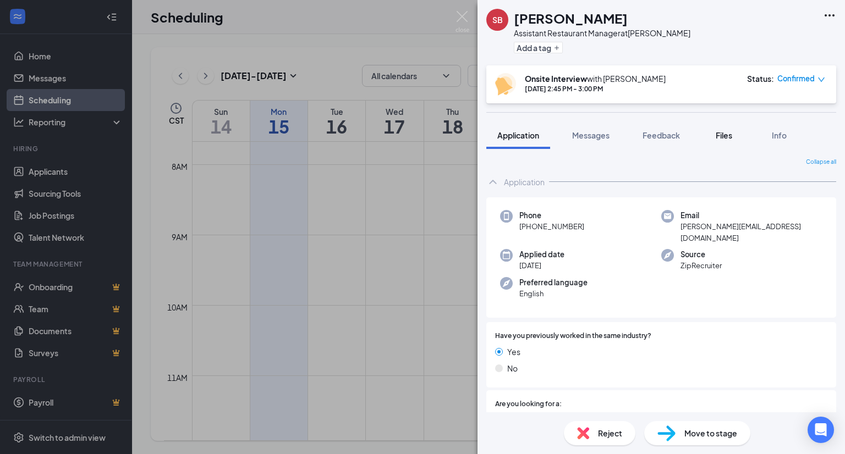 The height and width of the screenshot is (454, 845). I want to click on span: Info, so click(779, 135).